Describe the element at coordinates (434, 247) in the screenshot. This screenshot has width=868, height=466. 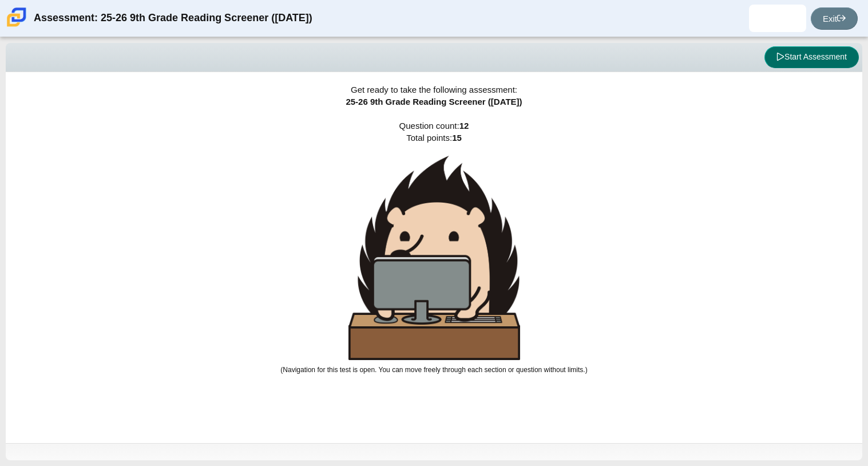
I see `span: Question count: Total points:` at that location.